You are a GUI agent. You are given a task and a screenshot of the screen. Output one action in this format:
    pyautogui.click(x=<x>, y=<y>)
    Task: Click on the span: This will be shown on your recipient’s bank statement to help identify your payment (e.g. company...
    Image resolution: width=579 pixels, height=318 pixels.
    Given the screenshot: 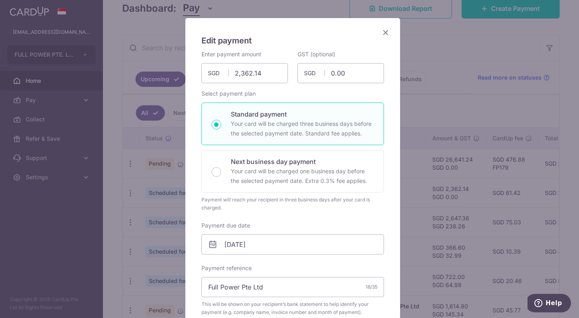 What is the action you would take?
    pyautogui.click(x=293, y=308)
    